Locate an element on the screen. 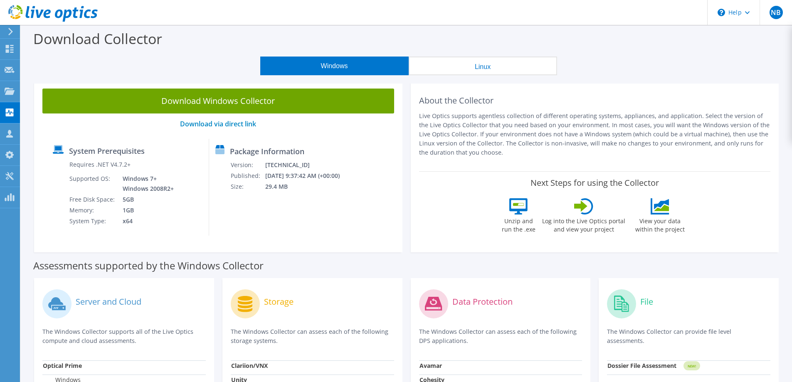 This screenshot has height=382, width=792. label: File is located at coordinates (646, 302).